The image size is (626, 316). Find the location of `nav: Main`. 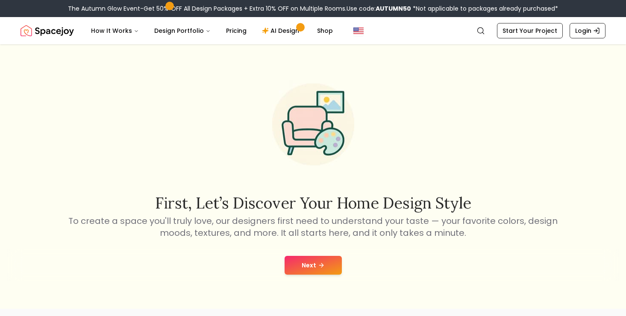

nav: Main is located at coordinates (212, 31).